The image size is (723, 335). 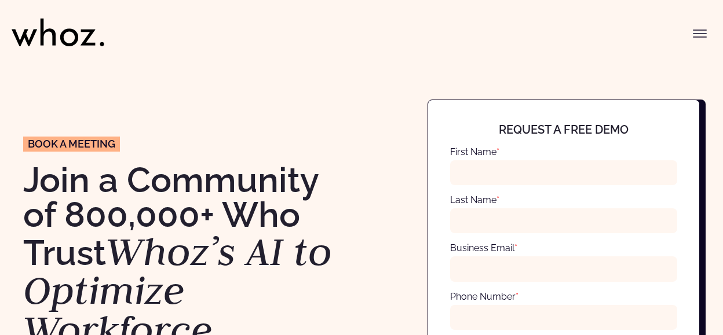 What do you see at coordinates (484, 248) in the screenshot?
I see `label: Business Email` at bounding box center [484, 248].